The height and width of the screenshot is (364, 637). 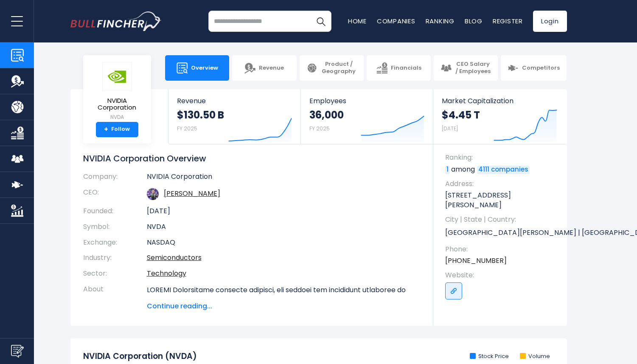 What do you see at coordinates (535, 356) in the screenshot?
I see `li: Volume` at bounding box center [535, 356].